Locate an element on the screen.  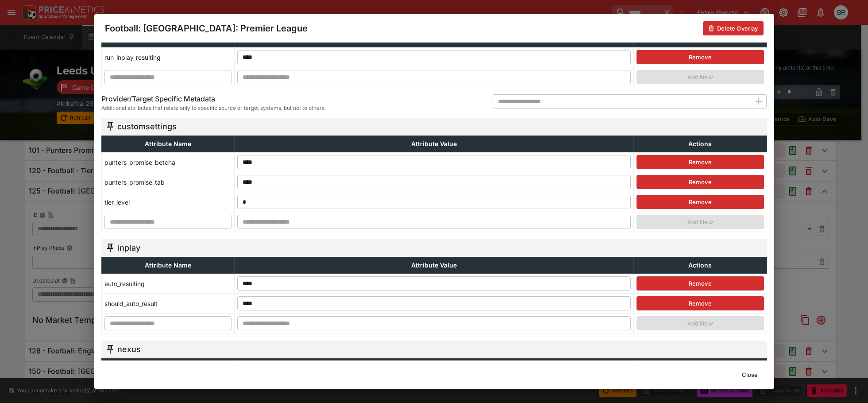
td: should_auto_result is located at coordinates (168, 304).